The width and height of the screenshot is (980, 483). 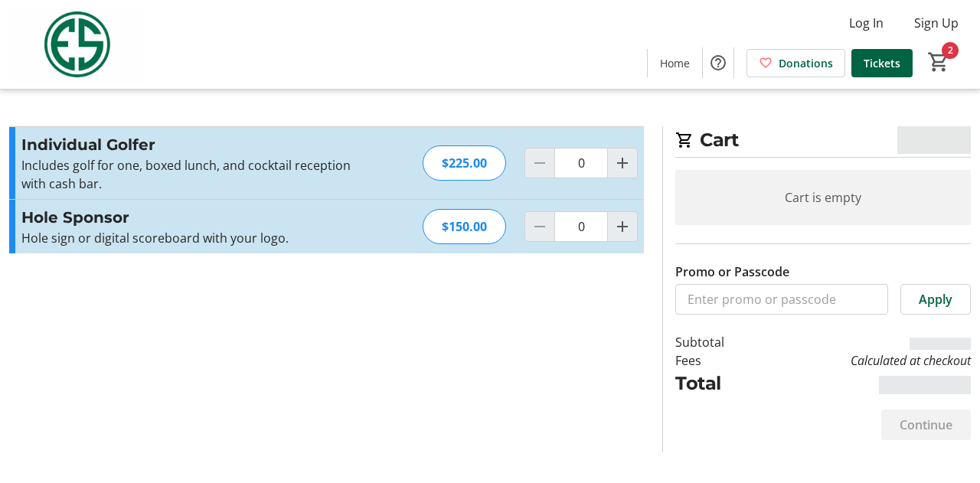 What do you see at coordinates (936, 23) in the screenshot?
I see `span: Sign Up` at bounding box center [936, 23].